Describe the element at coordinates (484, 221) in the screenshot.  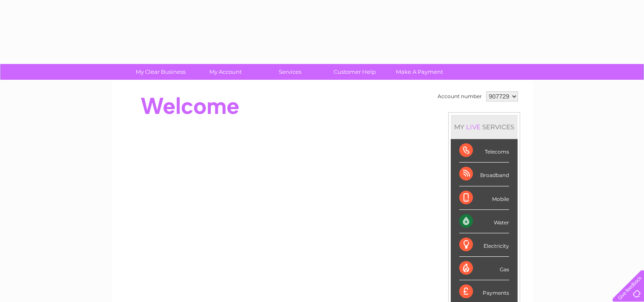
I see `div: Water` at that location.